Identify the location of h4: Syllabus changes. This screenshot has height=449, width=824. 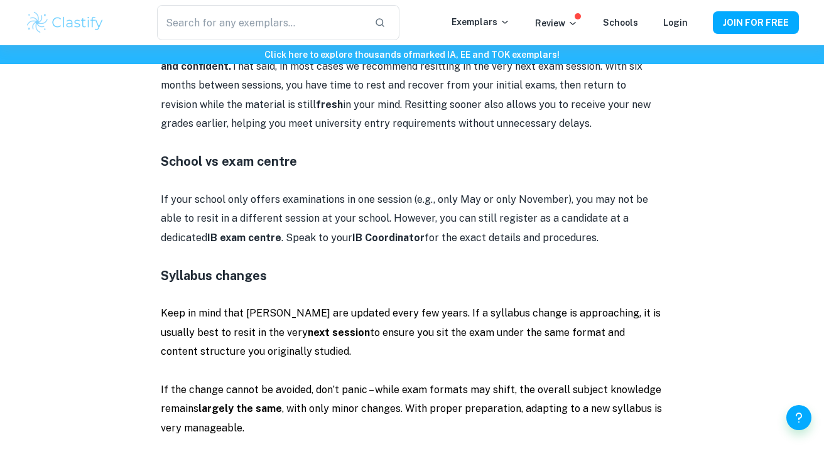
(412, 276).